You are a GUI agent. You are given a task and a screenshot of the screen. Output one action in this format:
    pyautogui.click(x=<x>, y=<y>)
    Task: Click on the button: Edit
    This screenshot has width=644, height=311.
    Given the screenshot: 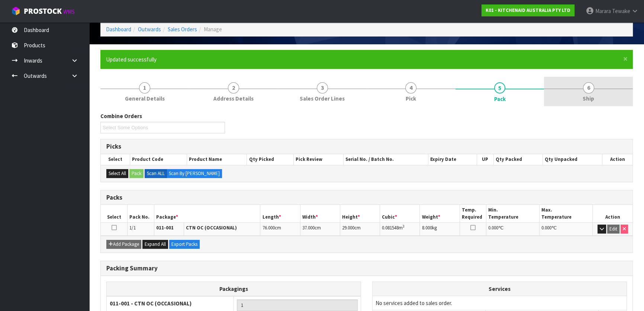 What is the action you would take?
    pyautogui.click(x=613, y=229)
    